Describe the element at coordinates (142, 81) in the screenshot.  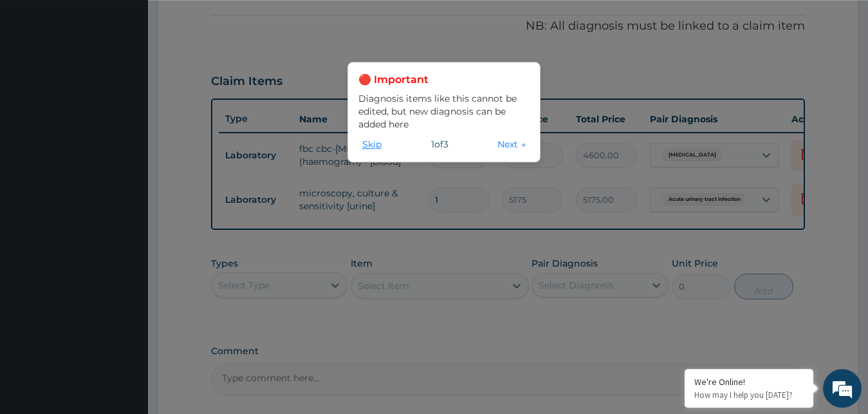
I see `div: Chat with us now` at that location.